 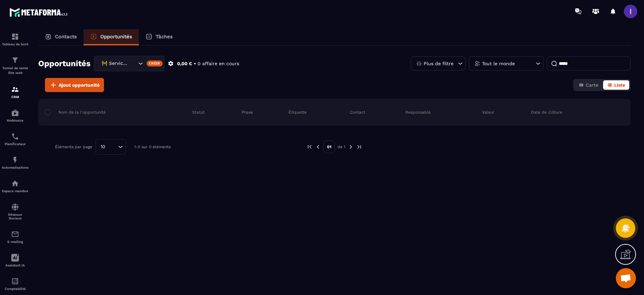 I want to click on p: 01, so click(x=329, y=147).